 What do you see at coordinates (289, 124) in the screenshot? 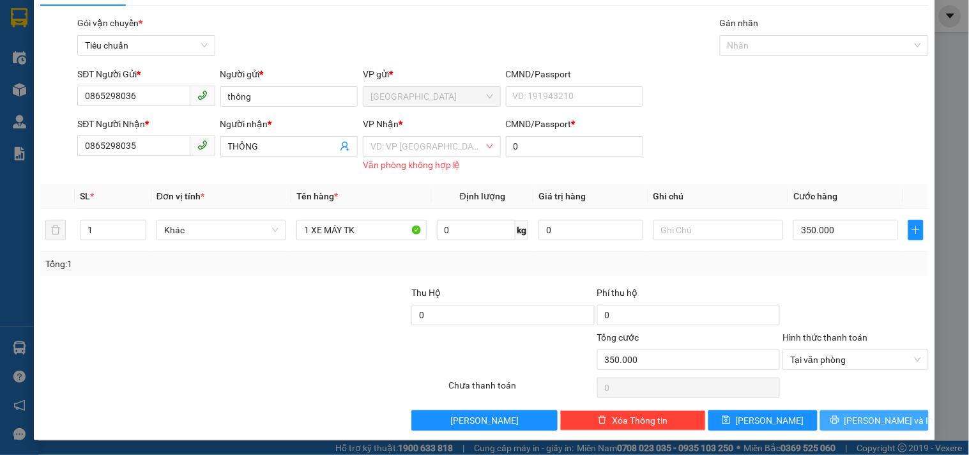
I see `div: Người nhận` at bounding box center [289, 124].